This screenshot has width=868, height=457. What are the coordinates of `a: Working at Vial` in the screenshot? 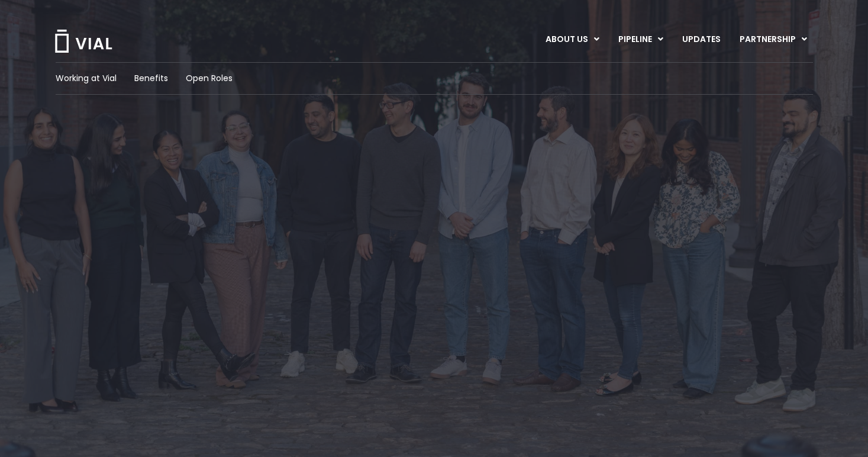 It's located at (86, 78).